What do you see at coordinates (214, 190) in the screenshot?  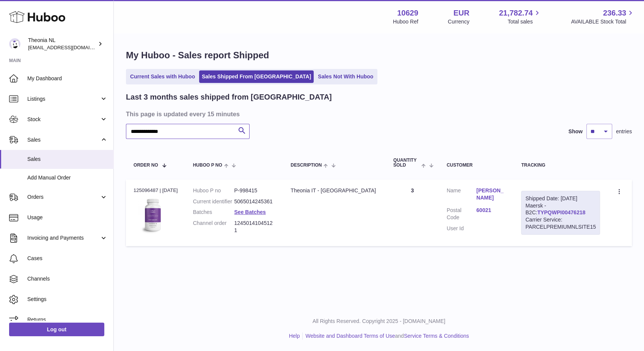 I see `dt: Huboo P no` at bounding box center [214, 190].